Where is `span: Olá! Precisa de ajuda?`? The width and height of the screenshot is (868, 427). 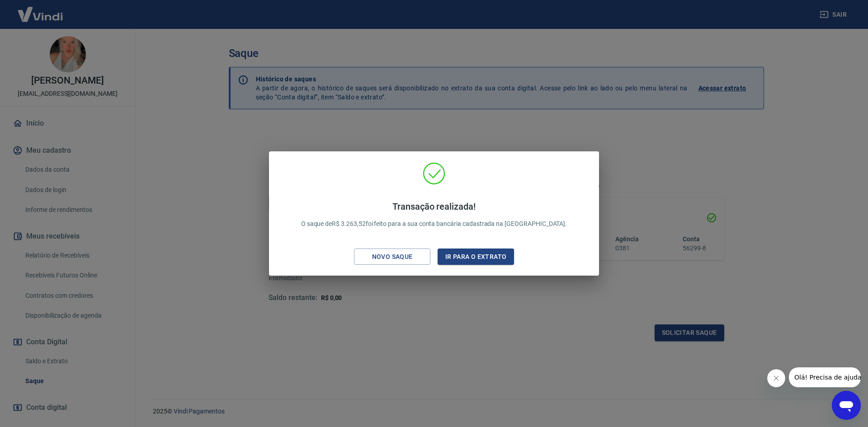 span: Olá! Precisa de ajuda? is located at coordinates (41, 10).